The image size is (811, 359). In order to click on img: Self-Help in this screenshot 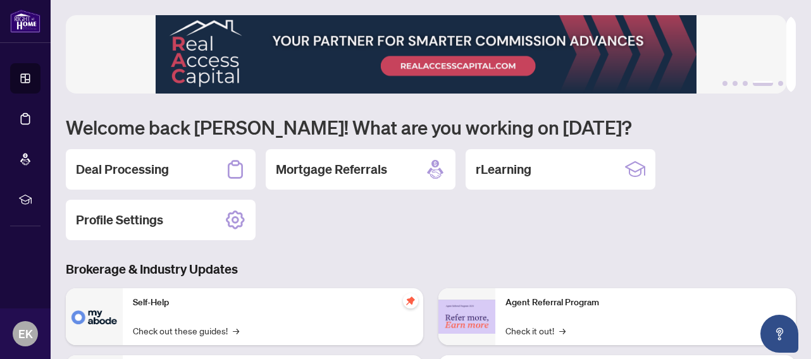, I will do `click(94, 317)`.